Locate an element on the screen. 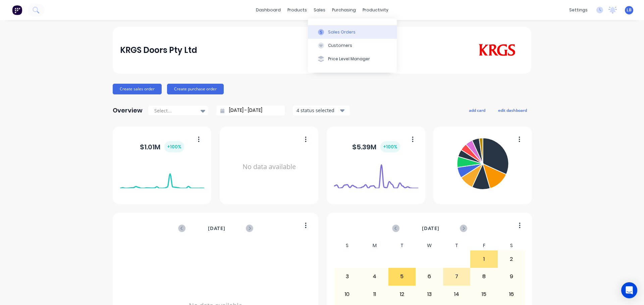 Image resolution: width=644 pixels, height=305 pixels. div: sales is located at coordinates (319, 10).